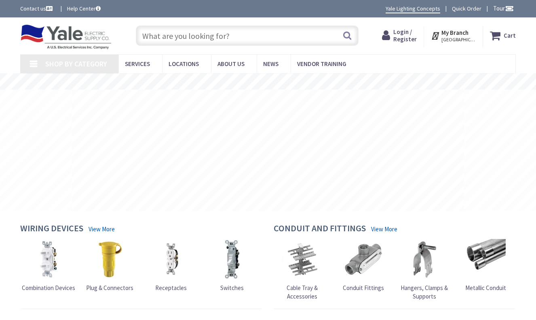  I want to click on a: Quick Order, so click(467, 8).